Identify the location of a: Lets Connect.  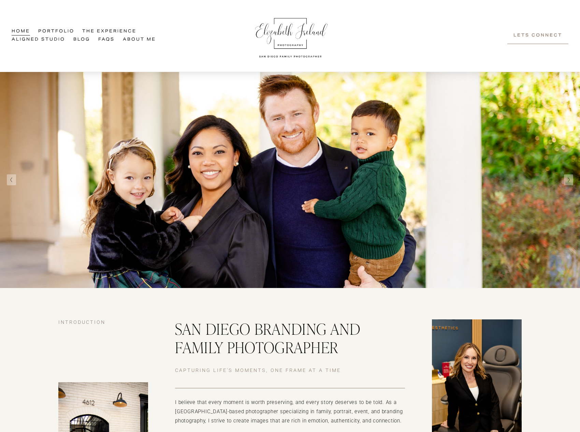
(537, 36).